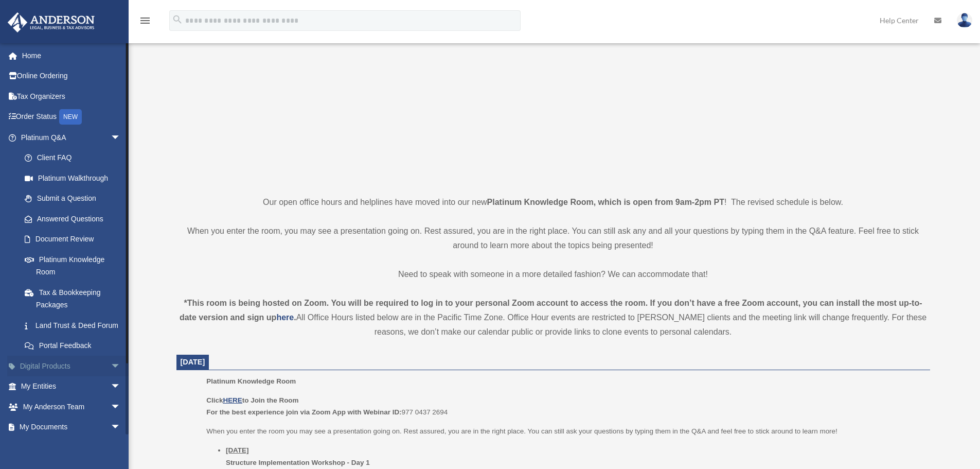 Image resolution: width=980 pixels, height=469 pixels. I want to click on a: Platinum Walkthrough, so click(75, 178).